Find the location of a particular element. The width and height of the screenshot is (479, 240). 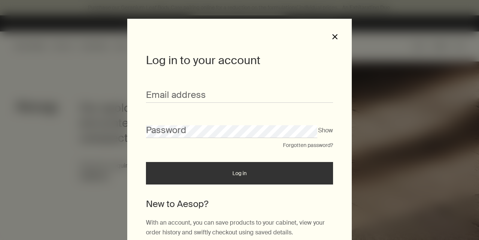

p: With an account, you can save products to your cabinet, view your order history and swiftly check... is located at coordinates (240, 227).